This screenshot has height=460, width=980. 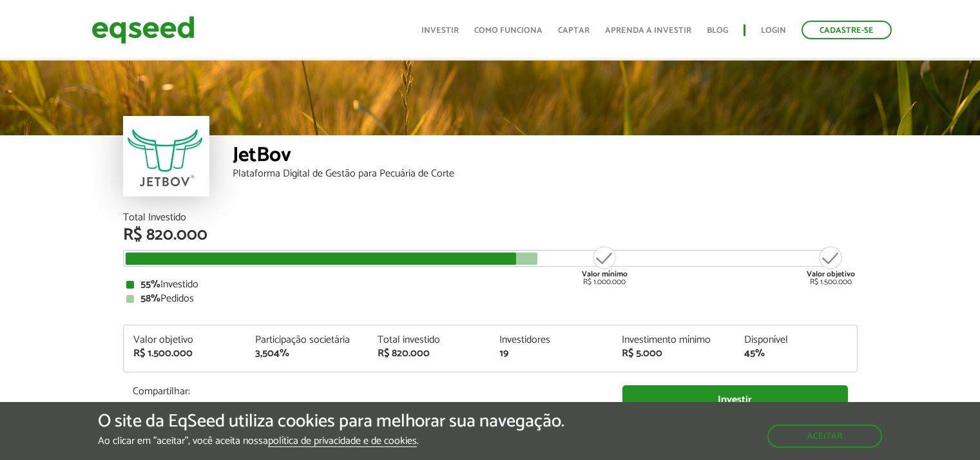 I want to click on a: Aprenda a investir, so click(x=648, y=31).